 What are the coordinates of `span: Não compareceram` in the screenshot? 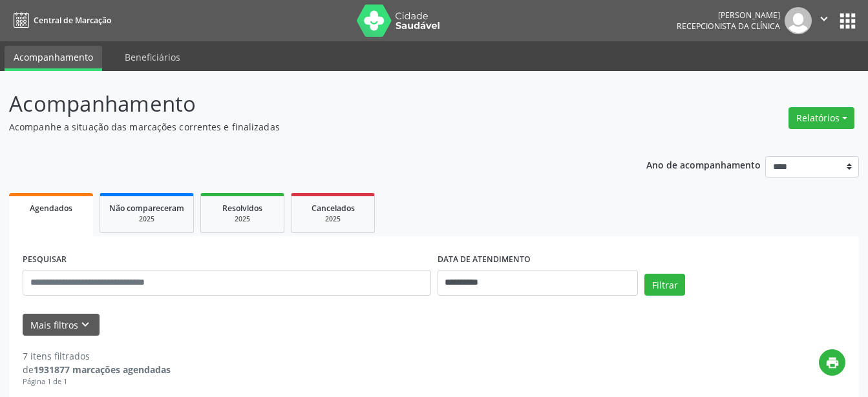 It's located at (147, 208).